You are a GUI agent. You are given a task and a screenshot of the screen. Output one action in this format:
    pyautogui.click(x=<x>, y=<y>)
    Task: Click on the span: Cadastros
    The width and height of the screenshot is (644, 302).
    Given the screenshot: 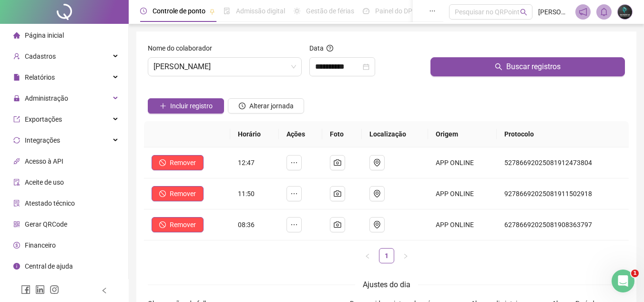 What is the action you would take?
    pyautogui.click(x=40, y=56)
    